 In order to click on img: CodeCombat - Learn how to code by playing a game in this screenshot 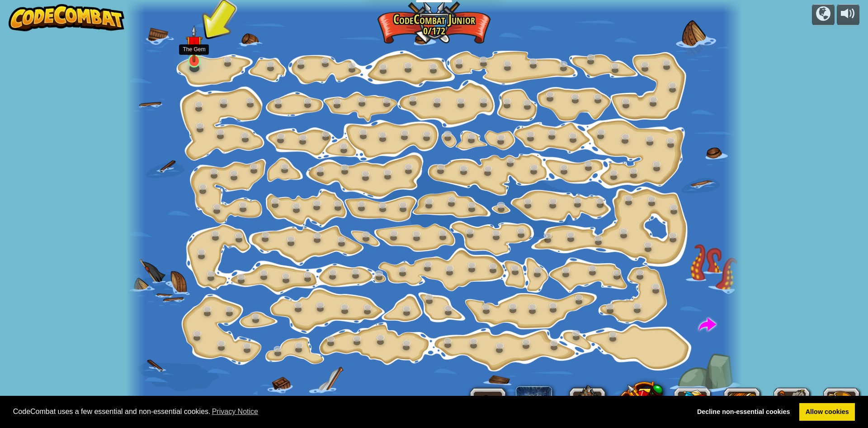, I will do `click(66, 17)`.